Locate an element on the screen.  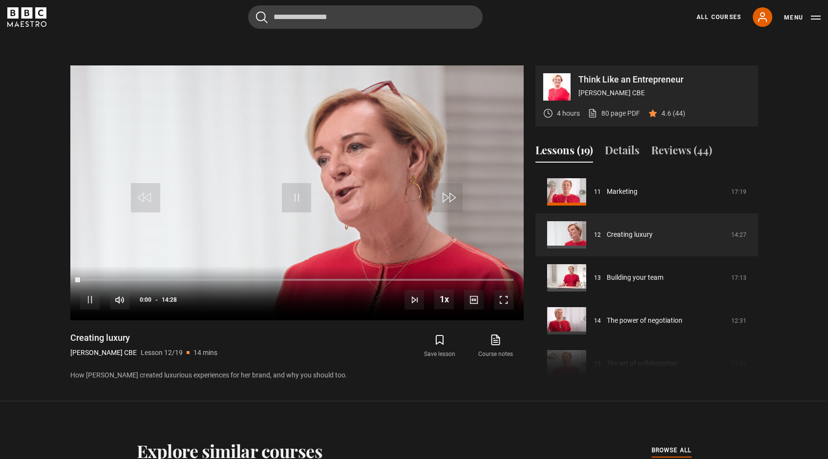
p: Lesson 12/19 is located at coordinates (162, 353).